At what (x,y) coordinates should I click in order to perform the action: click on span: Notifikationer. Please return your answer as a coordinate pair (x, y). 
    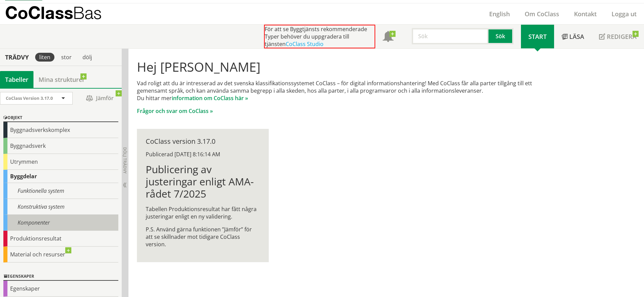
    Looking at the image, I should click on (388, 38).